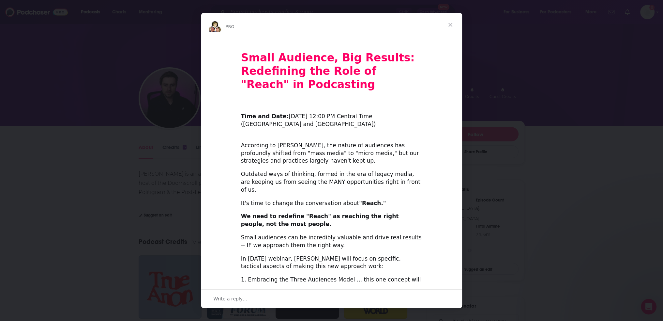 The height and width of the screenshot is (321, 663). Describe the element at coordinates (450, 25) in the screenshot. I see `span: Close` at that location.